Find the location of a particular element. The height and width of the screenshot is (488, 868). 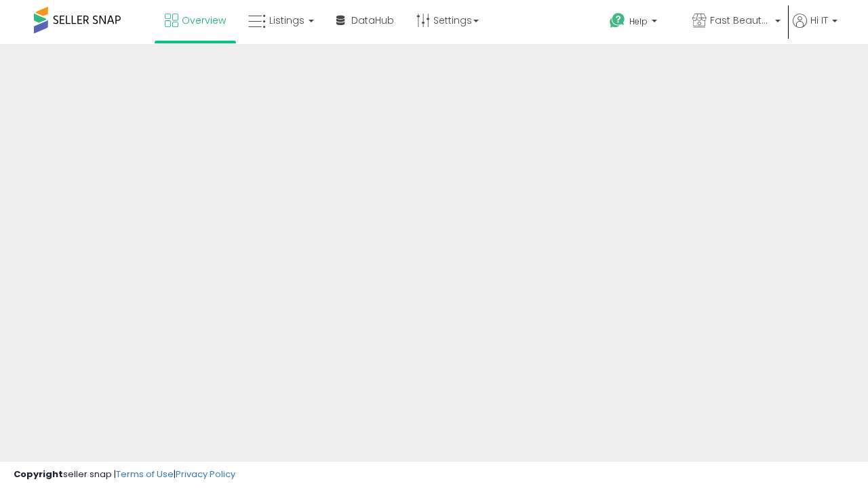

a: Privacy Policy is located at coordinates (206, 474).